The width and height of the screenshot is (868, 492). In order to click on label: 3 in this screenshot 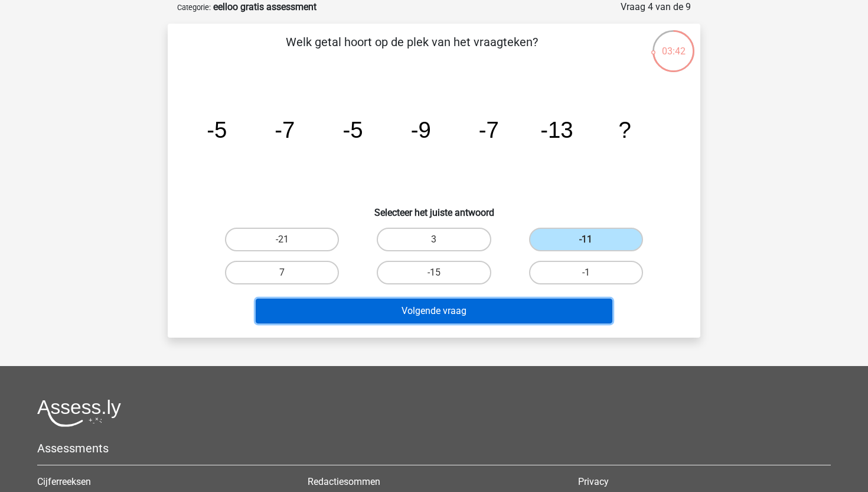, I will do `click(434, 239)`.